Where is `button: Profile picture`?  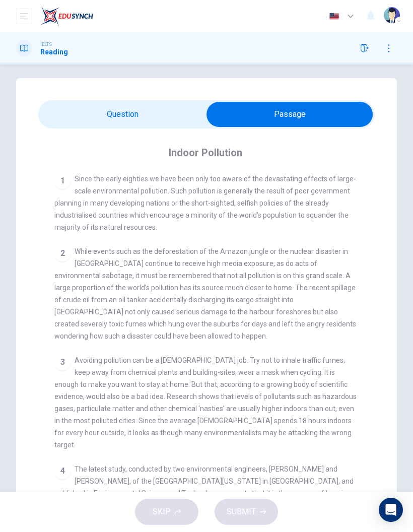
button: Profile picture is located at coordinates (391, 15).